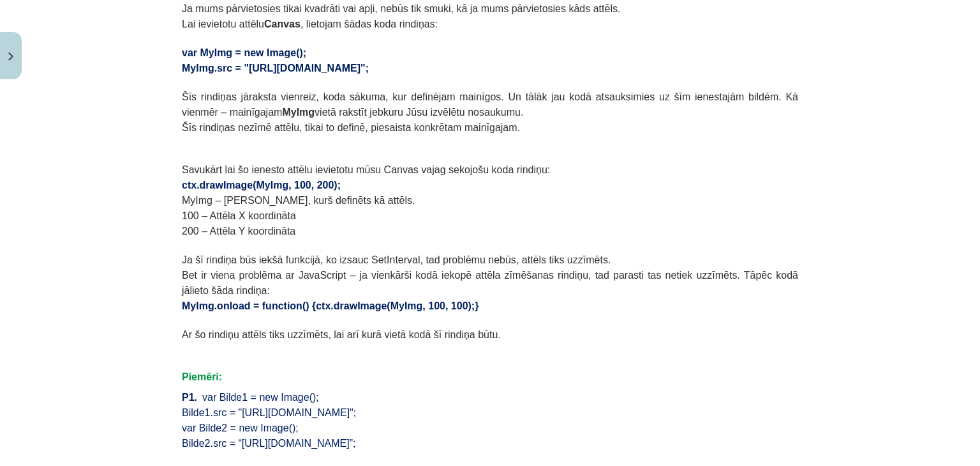 The height and width of the screenshot is (466, 980). I want to click on span: Šīs rindiņas nezīmē attēlu, tikai to definē, piesaista konkrētam mainīgajam., so click(351, 127).